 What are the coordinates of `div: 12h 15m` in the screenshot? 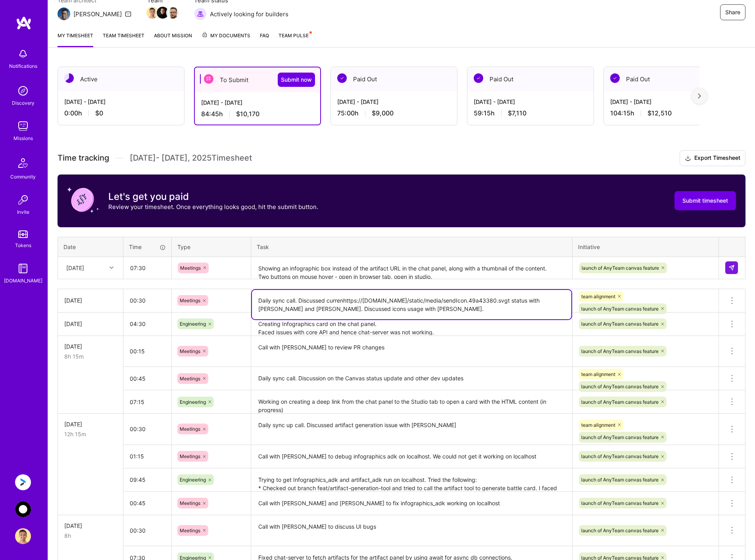 It's located at (91, 434).